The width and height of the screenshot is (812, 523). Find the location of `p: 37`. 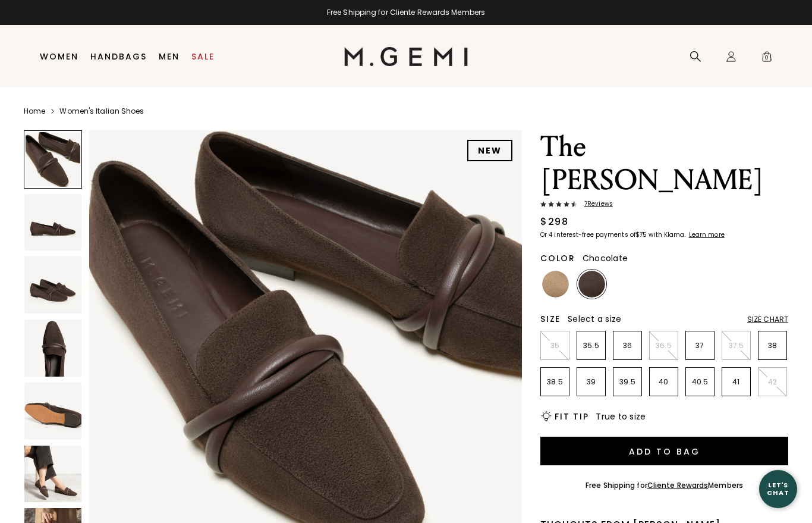

p: 37 is located at coordinates (700, 346).